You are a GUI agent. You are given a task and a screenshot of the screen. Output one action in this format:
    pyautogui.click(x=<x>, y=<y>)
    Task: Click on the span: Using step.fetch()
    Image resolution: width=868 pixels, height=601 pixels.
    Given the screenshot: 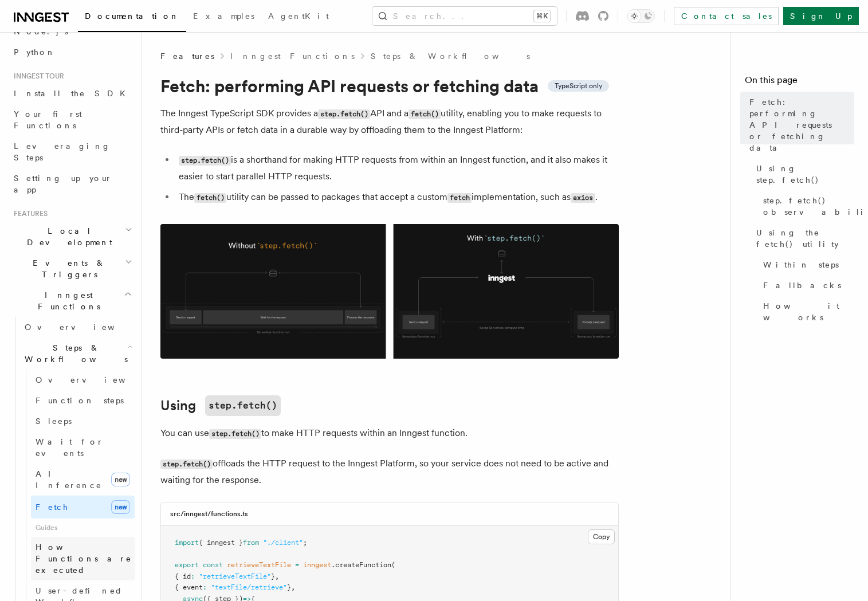 What is the action you would take?
    pyautogui.click(x=805, y=174)
    